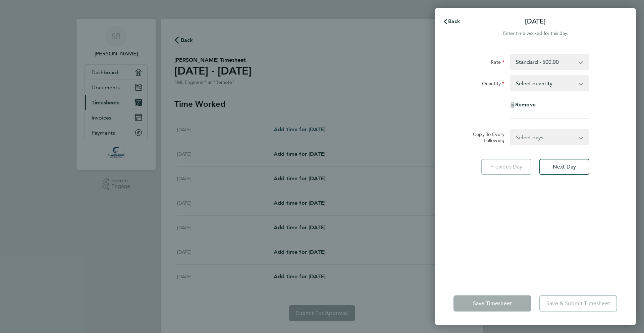 Image resolution: width=644 pixels, height=333 pixels. What do you see at coordinates (564, 167) in the screenshot?
I see `span: Next Day` at bounding box center [564, 167].